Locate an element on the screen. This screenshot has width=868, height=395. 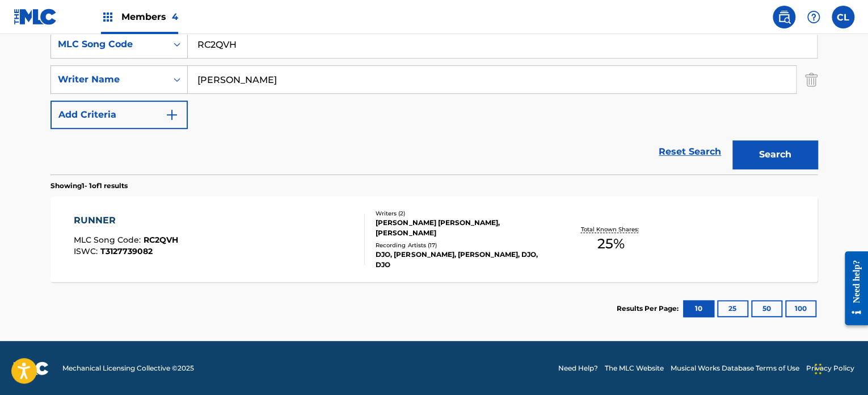
button: 25 is located at coordinates (732, 308).